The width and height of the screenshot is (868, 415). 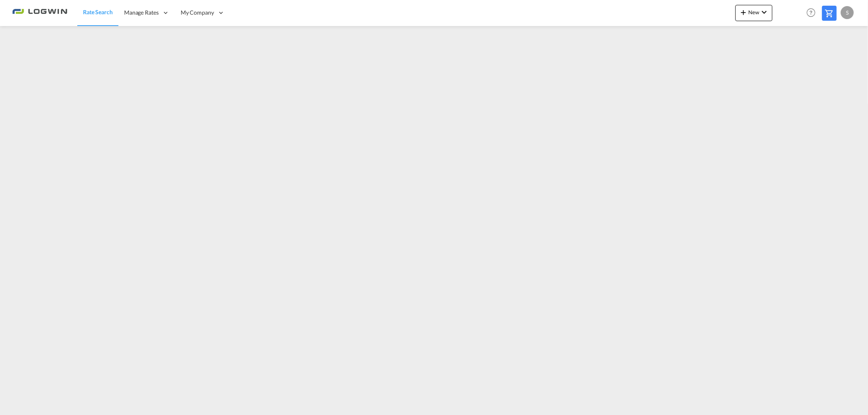 What do you see at coordinates (847, 13) in the screenshot?
I see `div: S` at bounding box center [847, 13].